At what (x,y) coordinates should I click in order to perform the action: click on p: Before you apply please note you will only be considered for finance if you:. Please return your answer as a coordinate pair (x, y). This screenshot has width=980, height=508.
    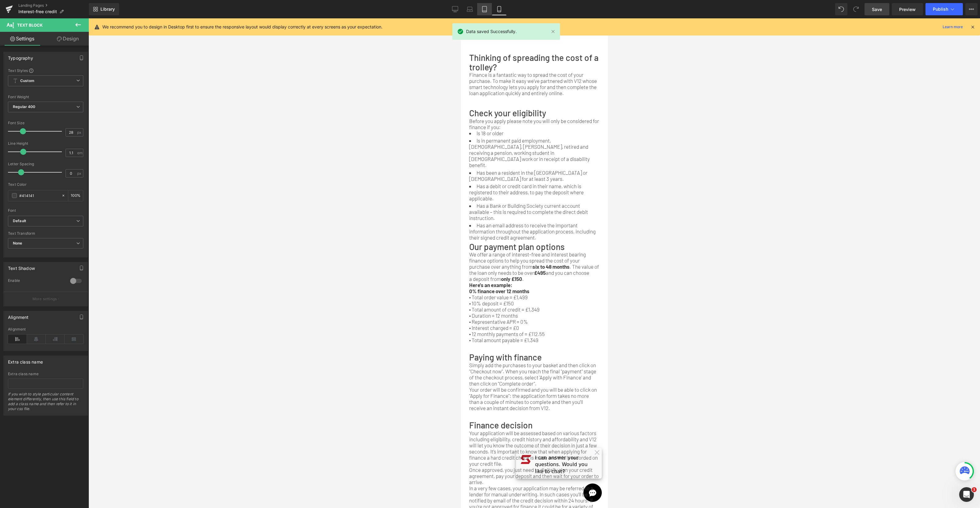
    Looking at the image, I should click on (73, 106).